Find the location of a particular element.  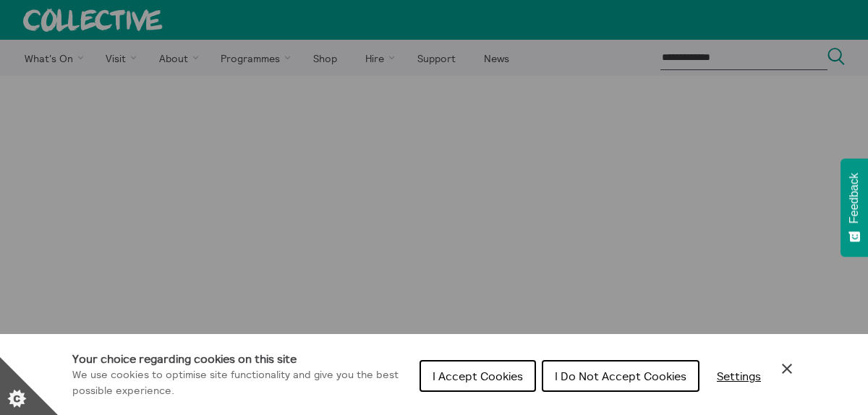

span: Feedback is located at coordinates (854, 199).